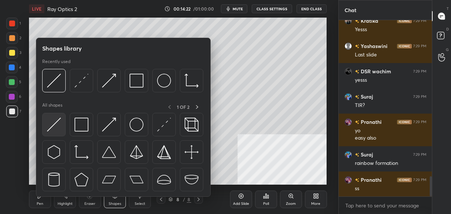 The image size is (451, 214). What do you see at coordinates (121, 196) in the screenshot?
I see `div: L` at bounding box center [121, 196].